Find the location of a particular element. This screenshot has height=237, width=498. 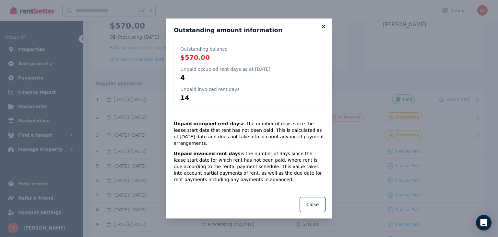

div: Open Intercom Messenger is located at coordinates (484, 222).